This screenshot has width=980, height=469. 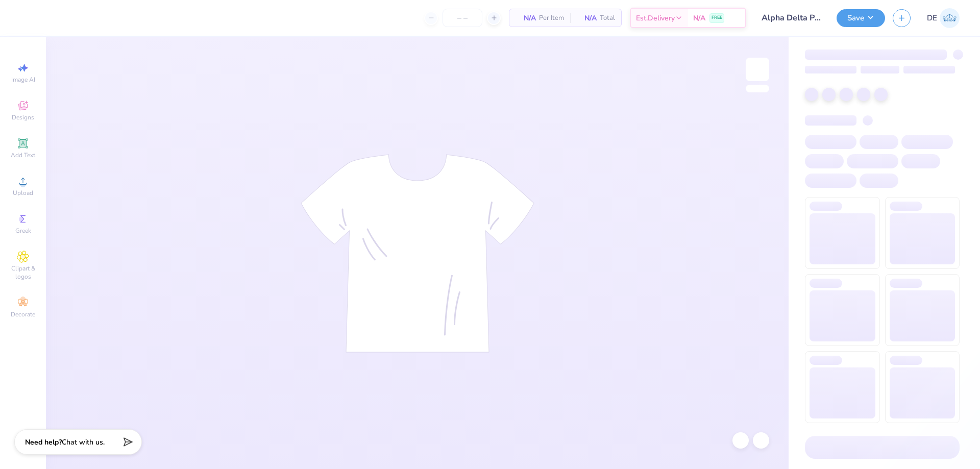 What do you see at coordinates (23, 314) in the screenshot?
I see `span: Decorate` at bounding box center [23, 314].